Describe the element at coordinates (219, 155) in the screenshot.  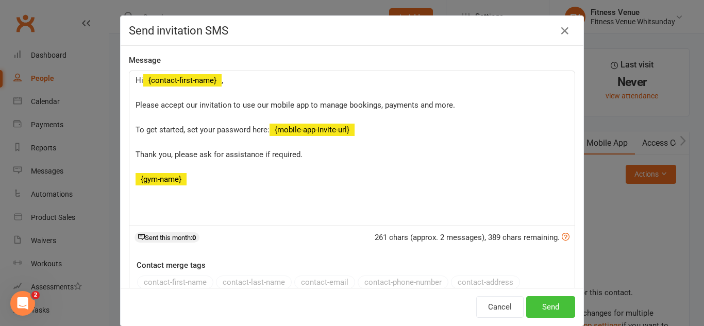
I see `span: Thank you, please ask for assistance if required.` at that location.